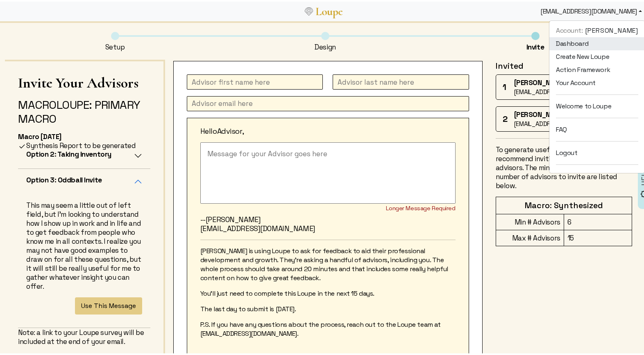  What do you see at coordinates (530, 221) in the screenshot?
I see `td: Min # Advisors` at bounding box center [530, 221].